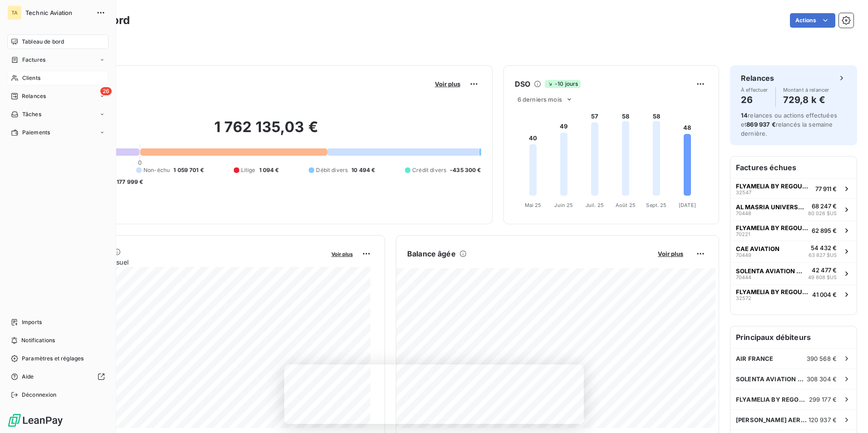  Describe the element at coordinates (532, 205) in the screenshot. I see `tspan: Mai 25` at that location.